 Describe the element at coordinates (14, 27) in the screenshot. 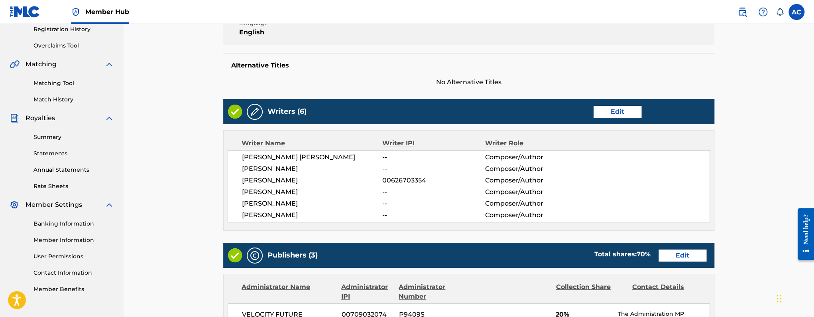

I see `div: Need help?` at that location.